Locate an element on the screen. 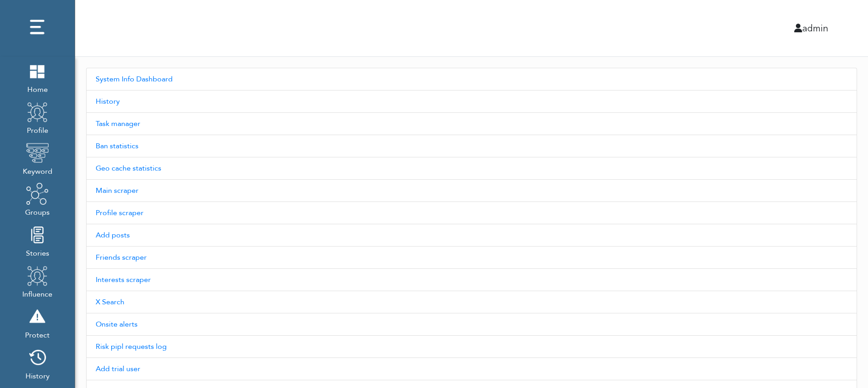 This screenshot has height=388, width=868. span: Groups is located at coordinates (38, 212).